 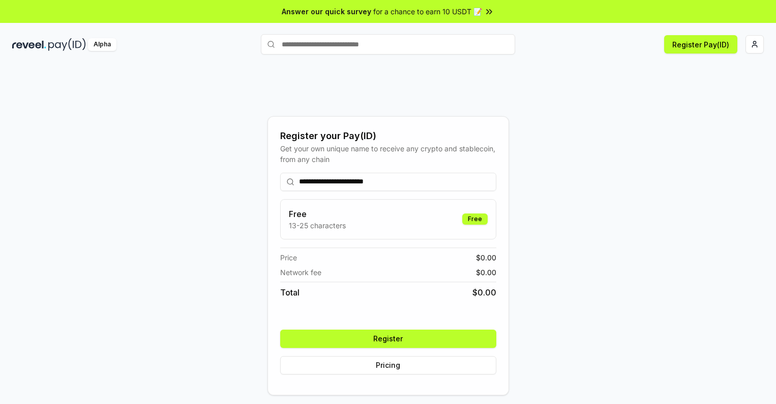 What do you see at coordinates (388, 136) in the screenshot?
I see `div: Register your Pay(ID)` at bounding box center [388, 136].